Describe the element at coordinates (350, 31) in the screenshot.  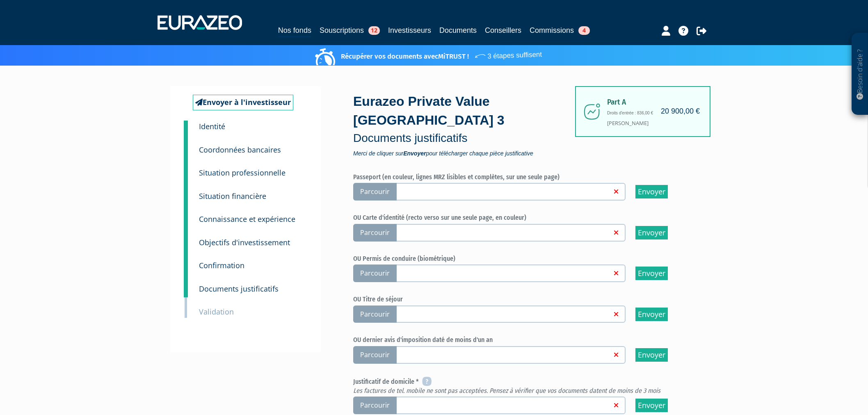
I see `a: Souscriptions12` at that location.